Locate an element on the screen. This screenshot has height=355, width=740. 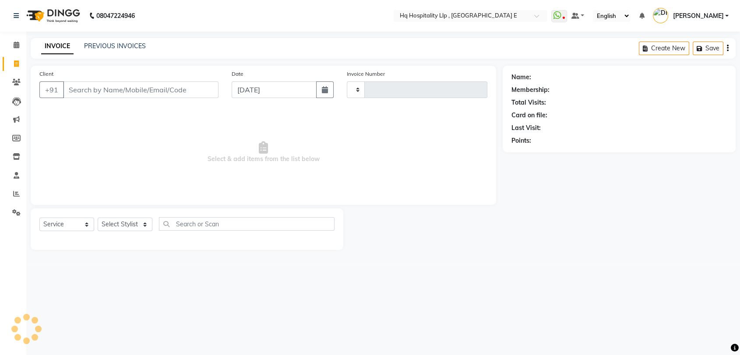
label: Invoice Number is located at coordinates (366, 74).